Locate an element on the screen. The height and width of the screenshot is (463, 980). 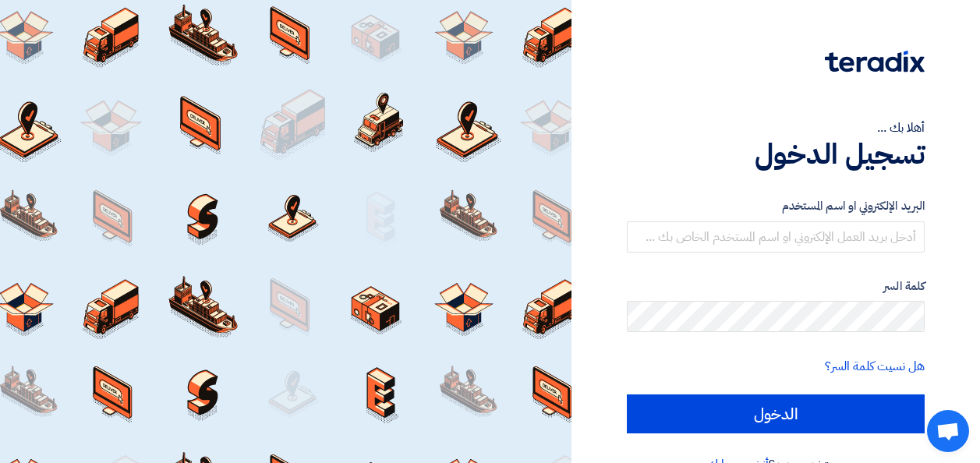
label: كلمة السر is located at coordinates (776, 286).